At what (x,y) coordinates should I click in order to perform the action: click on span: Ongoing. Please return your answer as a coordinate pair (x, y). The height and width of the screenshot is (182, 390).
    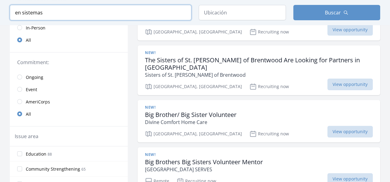
    Looking at the image, I should click on (34, 77).